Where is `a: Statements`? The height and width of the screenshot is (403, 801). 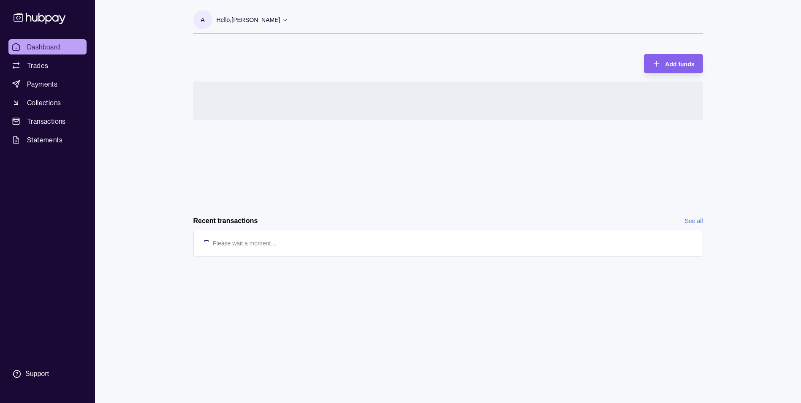
a: Statements is located at coordinates (47, 140).